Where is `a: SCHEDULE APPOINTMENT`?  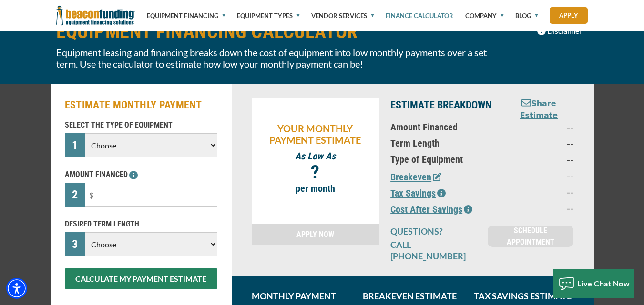
a: SCHEDULE APPOINTMENT is located at coordinates (531, 236).